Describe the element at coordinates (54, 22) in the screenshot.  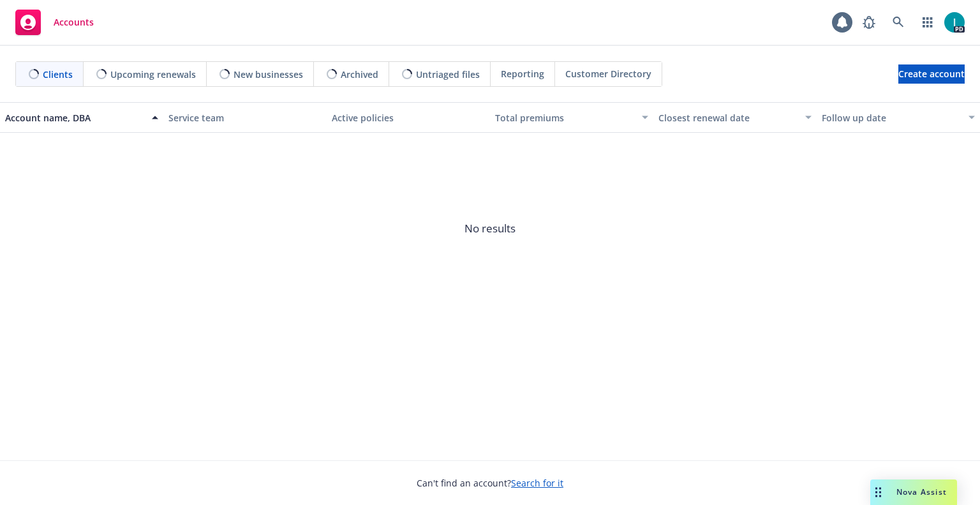
I see `a: Accounts` at that location.